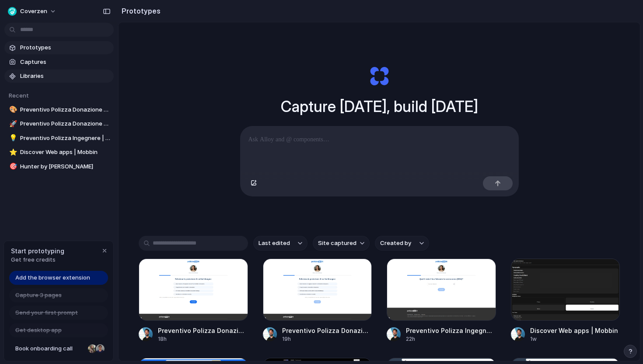  I want to click on span: Coverzen, so click(34, 11).